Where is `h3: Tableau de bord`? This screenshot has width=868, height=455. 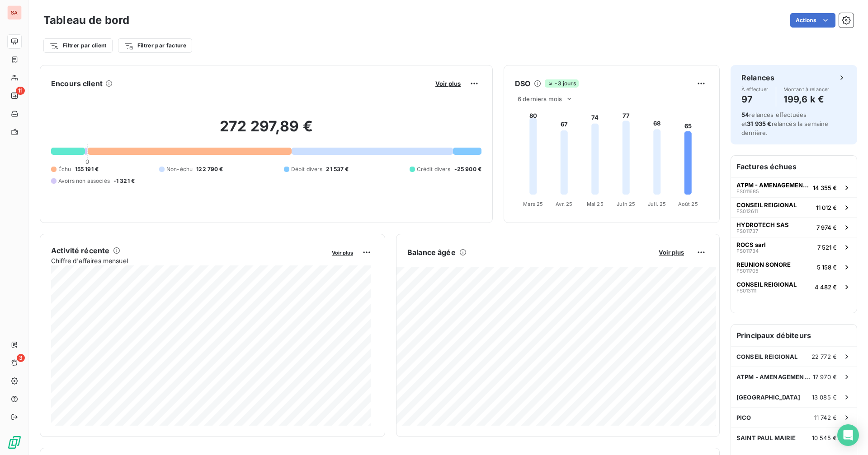 h3: Tableau de bord is located at coordinates (86, 20).